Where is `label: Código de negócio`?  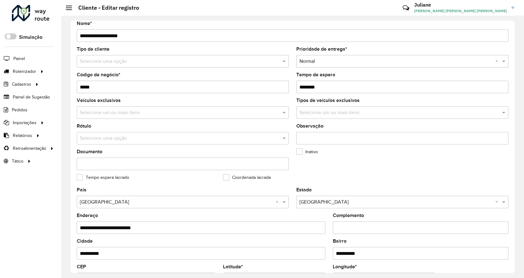 label: Código de negócio is located at coordinates (99, 75).